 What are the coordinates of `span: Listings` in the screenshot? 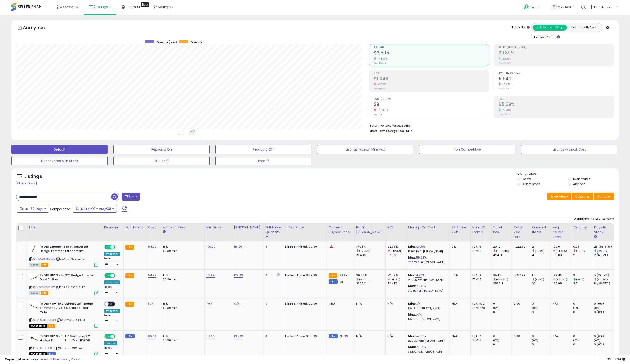 It's located at (102, 7).